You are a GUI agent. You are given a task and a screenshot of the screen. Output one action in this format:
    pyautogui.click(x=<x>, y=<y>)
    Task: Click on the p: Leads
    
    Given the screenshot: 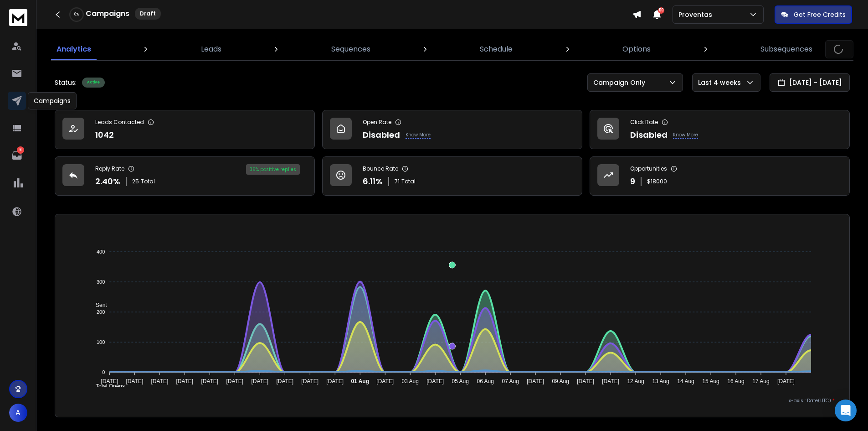 What is the action you would take?
    pyautogui.click(x=211, y=50)
    